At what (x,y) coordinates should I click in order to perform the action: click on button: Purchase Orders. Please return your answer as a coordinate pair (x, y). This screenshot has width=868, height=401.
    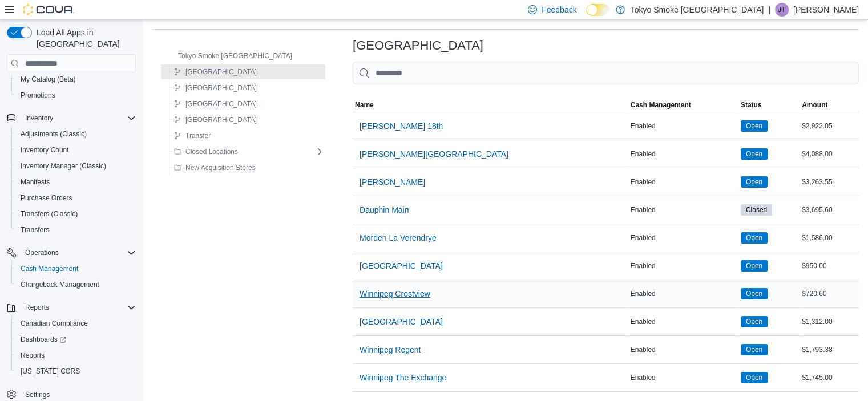
    Looking at the image, I should click on (76, 198).